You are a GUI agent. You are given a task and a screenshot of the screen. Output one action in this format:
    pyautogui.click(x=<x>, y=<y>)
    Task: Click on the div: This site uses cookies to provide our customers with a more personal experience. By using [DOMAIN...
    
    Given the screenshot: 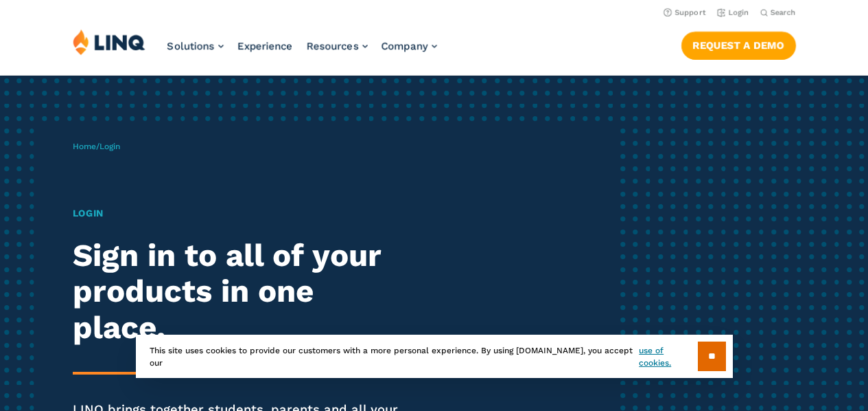 What is the action you would take?
    pyautogui.click(x=434, y=356)
    